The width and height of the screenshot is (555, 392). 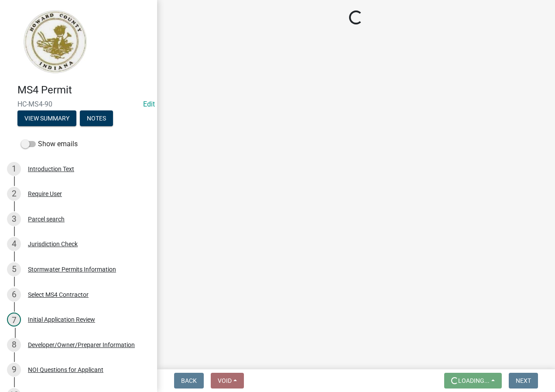 What do you see at coordinates (55, 42) in the screenshot?
I see `img: Howard County, Indiana` at bounding box center [55, 42].